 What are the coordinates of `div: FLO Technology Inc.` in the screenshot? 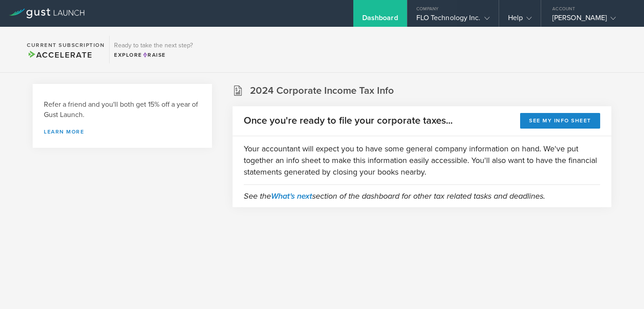 It's located at (453, 20).